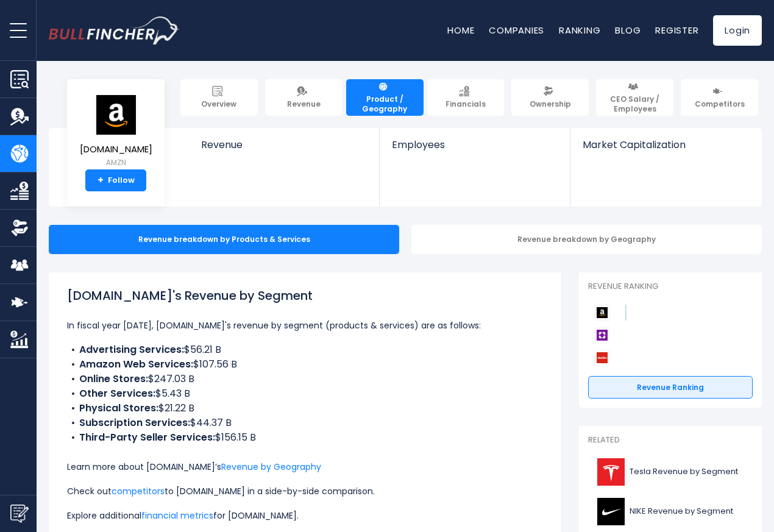  I want to click on a: Blog, so click(628, 30).